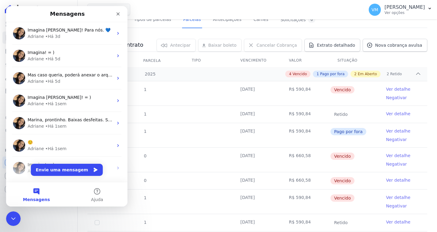 This screenshot has width=437, height=232. I want to click on span: Nova cobrança avulsa, so click(399, 45).